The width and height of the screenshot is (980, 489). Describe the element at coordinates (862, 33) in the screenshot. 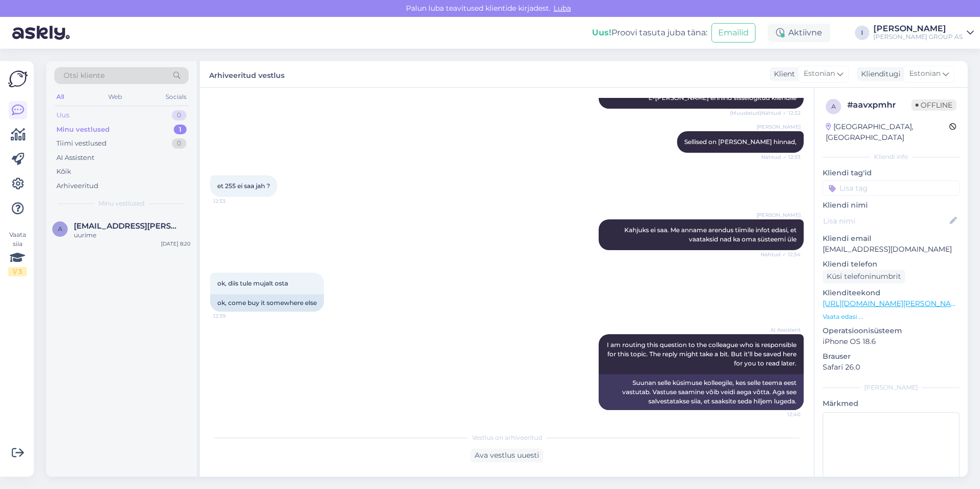

I see `div: I` at that location.